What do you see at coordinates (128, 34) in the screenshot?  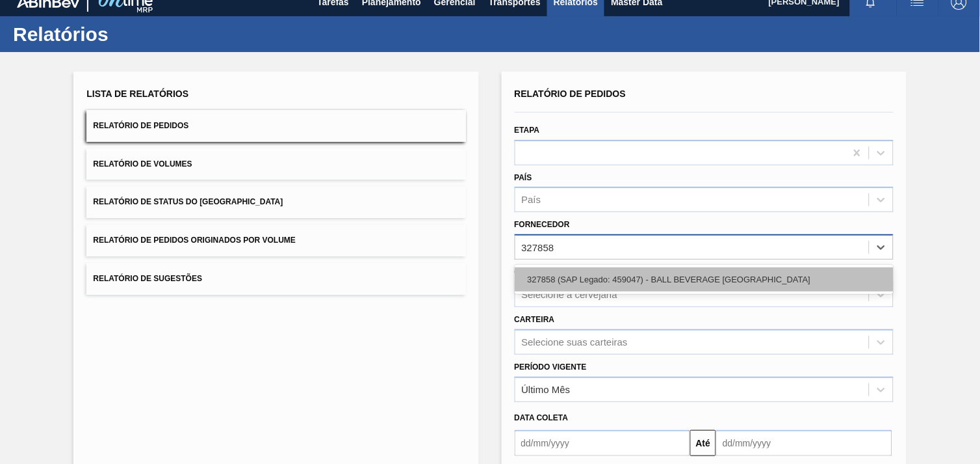 I see `h1: Relatórios` at bounding box center [128, 34].